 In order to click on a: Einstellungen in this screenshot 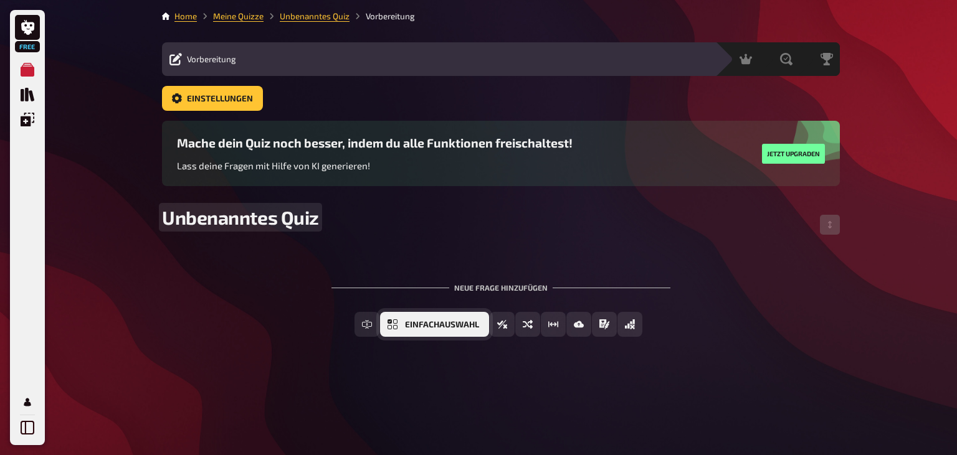, I will do `click(212, 98)`.